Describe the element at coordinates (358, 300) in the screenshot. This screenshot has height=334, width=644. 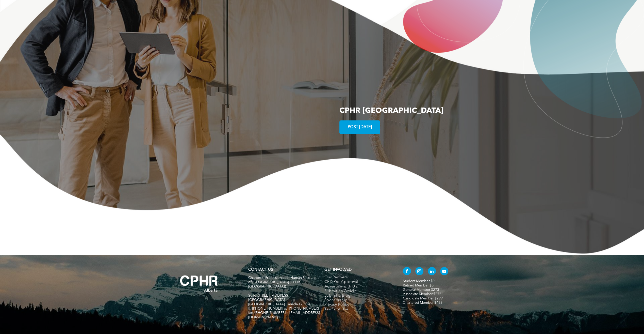
I see `a: Sponsorship` at that location.